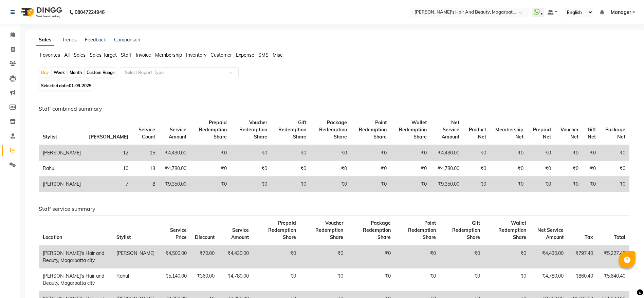 Image resolution: width=644 pixels, height=298 pixels. What do you see at coordinates (108, 185) in the screenshot?
I see `td: 7` at bounding box center [108, 185].